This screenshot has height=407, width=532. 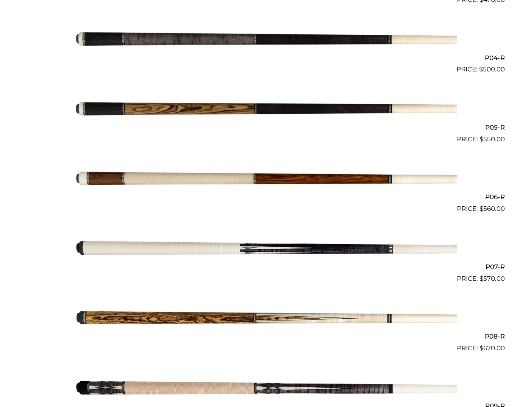 What do you see at coordinates (266, 249) in the screenshot?
I see `img: P07-R` at bounding box center [266, 249].